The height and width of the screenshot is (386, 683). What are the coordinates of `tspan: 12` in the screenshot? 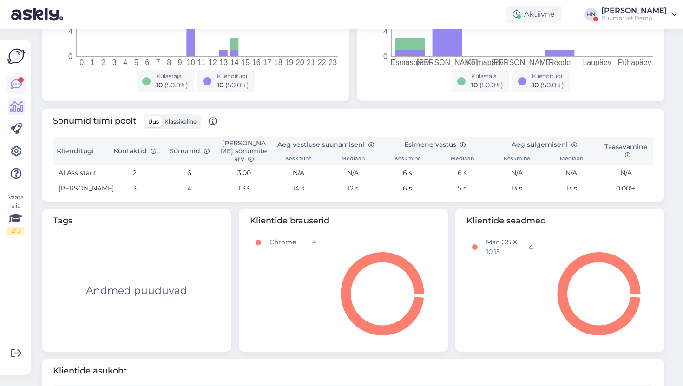 It's located at (213, 62).